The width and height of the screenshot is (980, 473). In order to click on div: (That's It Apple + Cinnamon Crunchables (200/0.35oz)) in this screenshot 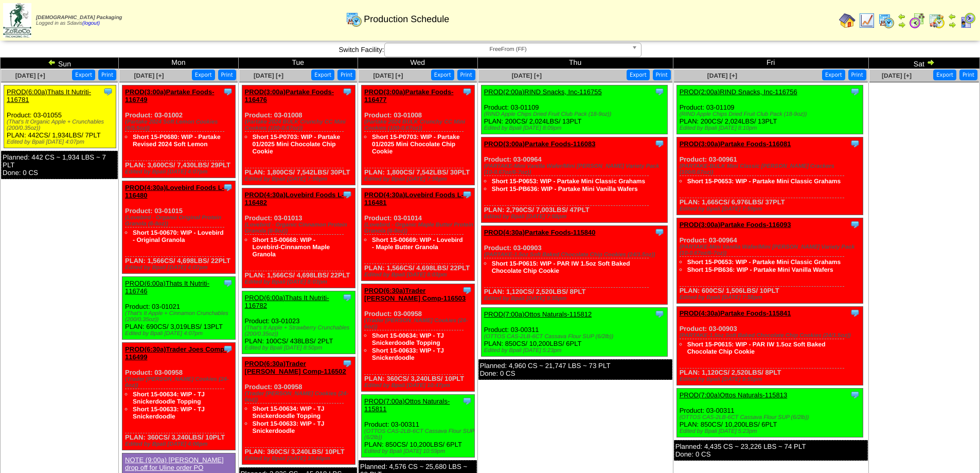, I will do `click(180, 316)`.